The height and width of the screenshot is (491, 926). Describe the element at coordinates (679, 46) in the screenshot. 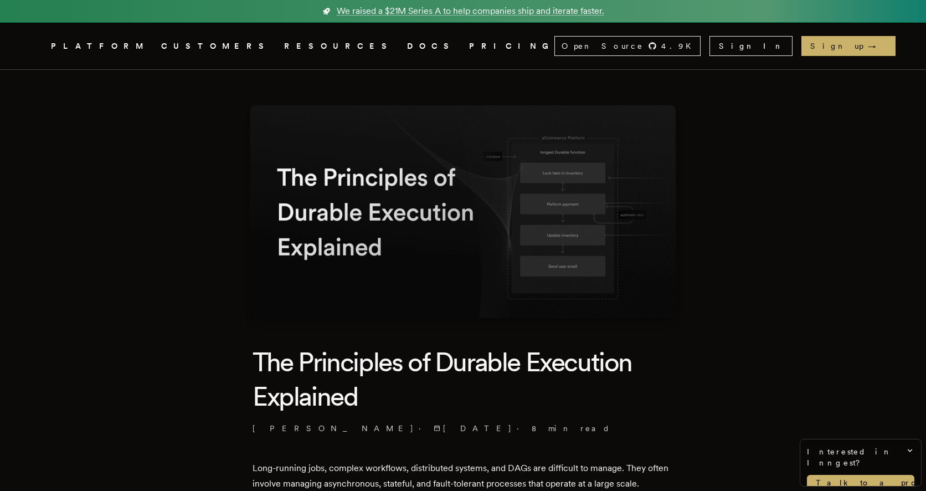

I see `span: 4.9 K` at that location.